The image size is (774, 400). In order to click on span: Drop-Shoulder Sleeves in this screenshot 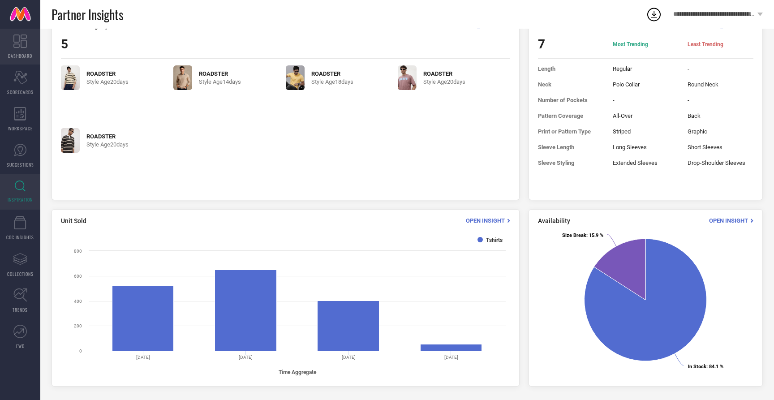, I will do `click(720, 163)`.